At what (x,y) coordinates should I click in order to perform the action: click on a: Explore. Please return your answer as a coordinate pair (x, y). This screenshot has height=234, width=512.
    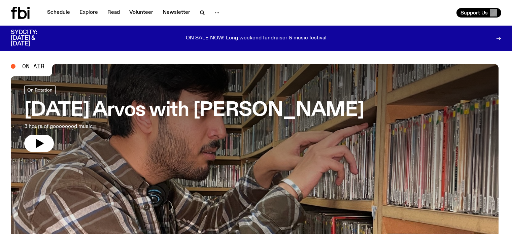
    Looking at the image, I should click on (89, 13).